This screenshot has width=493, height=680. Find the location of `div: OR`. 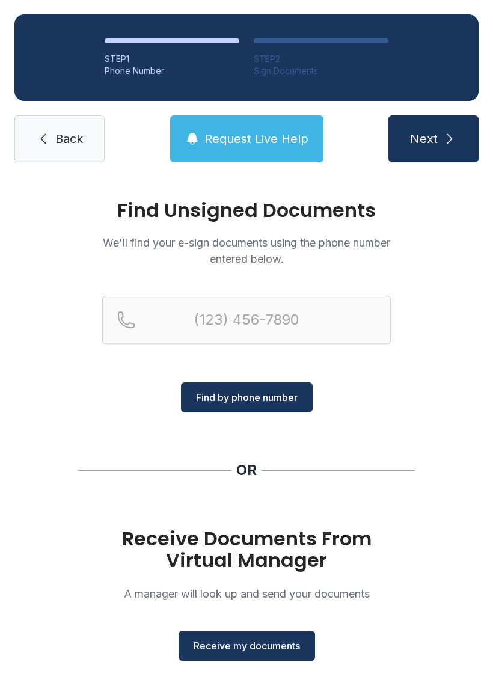

div: OR is located at coordinates (247, 470).